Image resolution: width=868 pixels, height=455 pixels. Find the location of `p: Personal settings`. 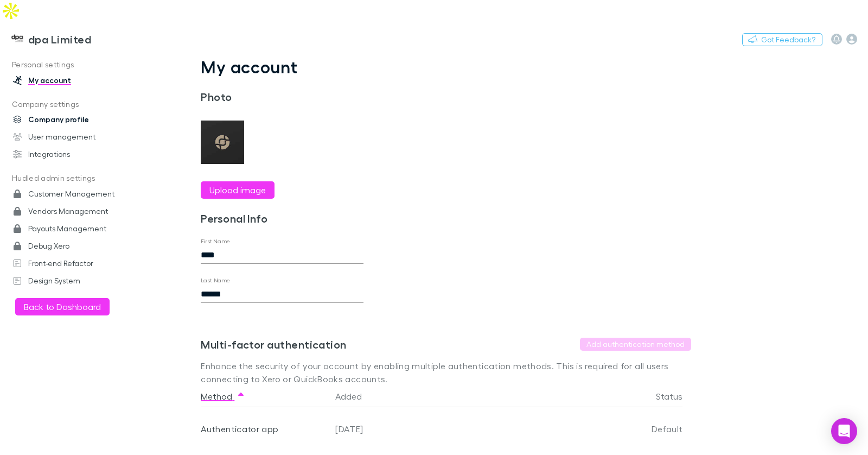

p: Personal settings is located at coordinates (69, 65).